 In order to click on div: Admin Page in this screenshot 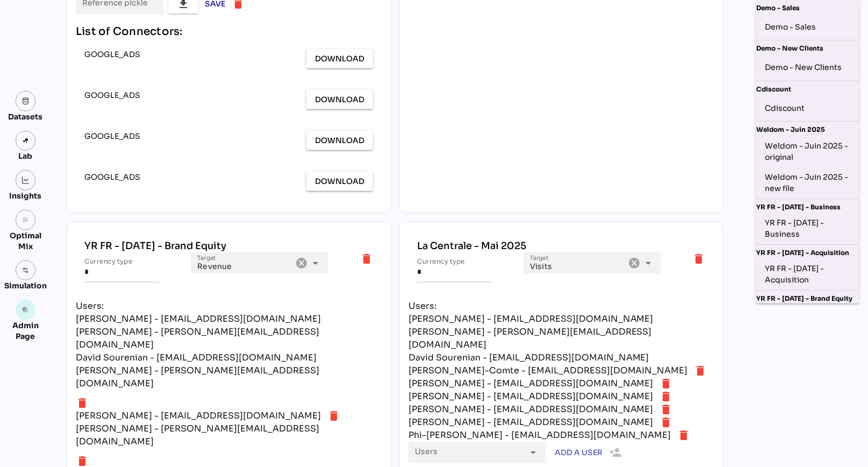, I will do `click(26, 331)`.